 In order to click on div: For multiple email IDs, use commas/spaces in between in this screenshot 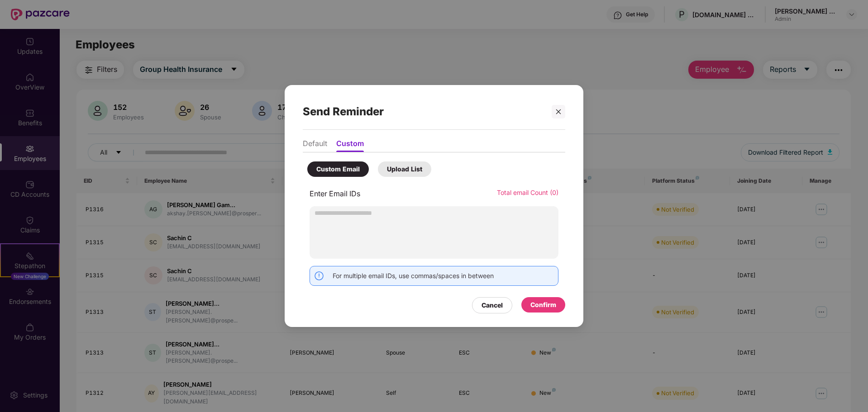, I will do `click(413, 276)`.